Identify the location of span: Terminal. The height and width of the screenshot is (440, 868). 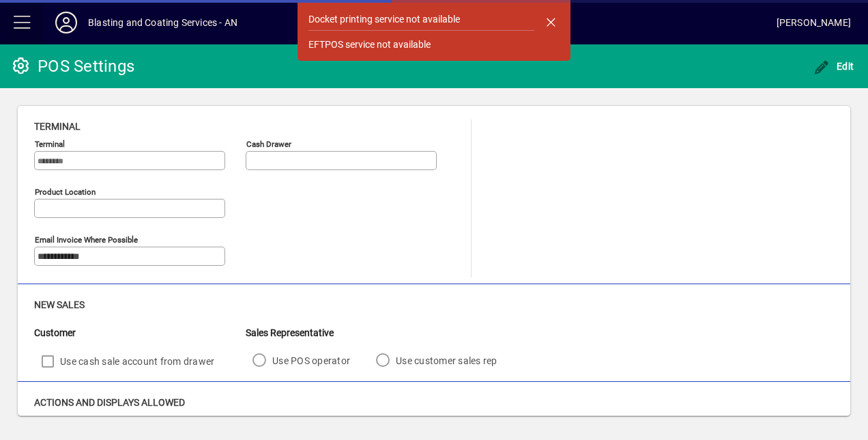
(58, 127).